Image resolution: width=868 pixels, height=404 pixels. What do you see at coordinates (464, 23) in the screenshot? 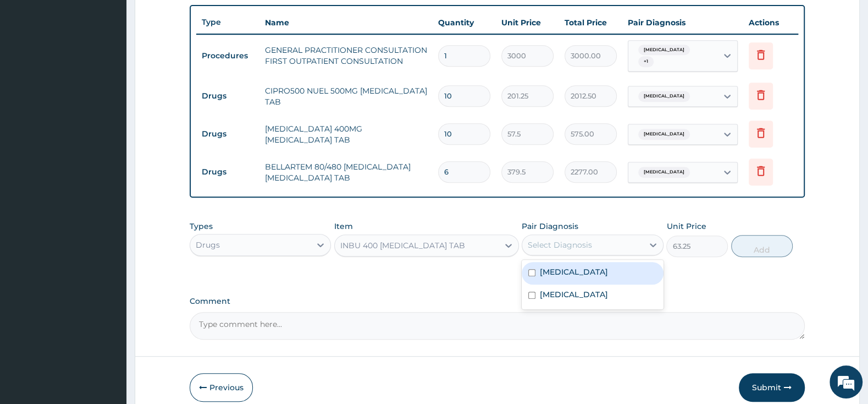
I see `th: Quantity` at bounding box center [464, 23].